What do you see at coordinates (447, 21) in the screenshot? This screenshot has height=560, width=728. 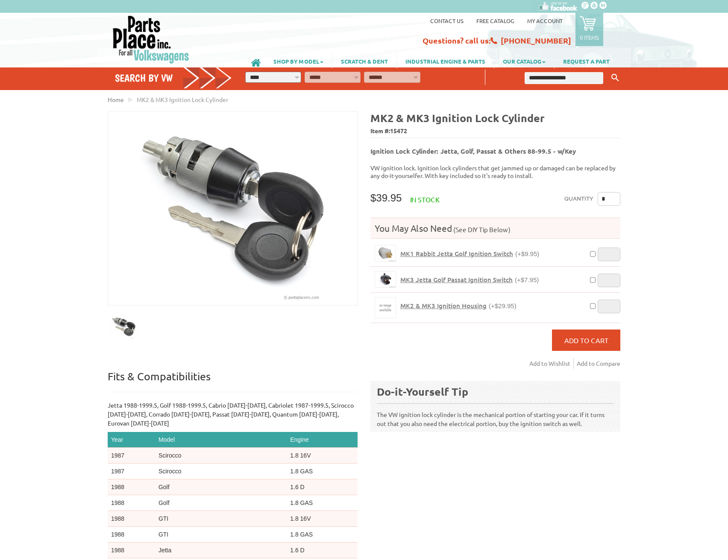 I see `a: Contact us` at bounding box center [447, 21].